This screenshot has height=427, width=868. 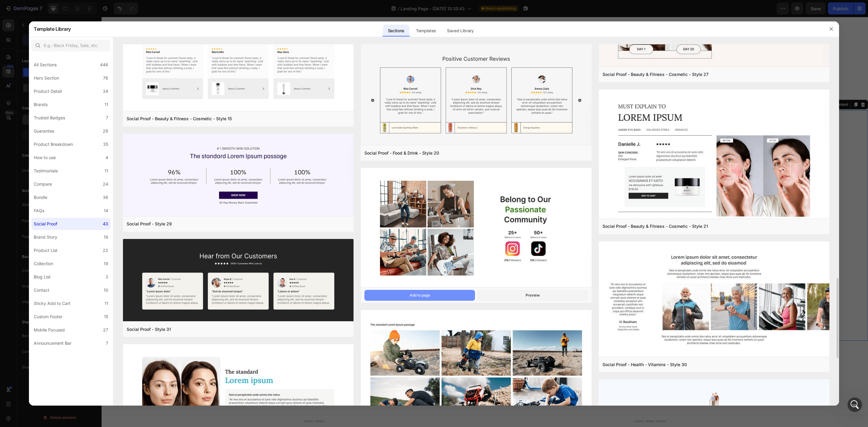 I want to click on div: Social Proof - Style 31, so click(x=148, y=330).